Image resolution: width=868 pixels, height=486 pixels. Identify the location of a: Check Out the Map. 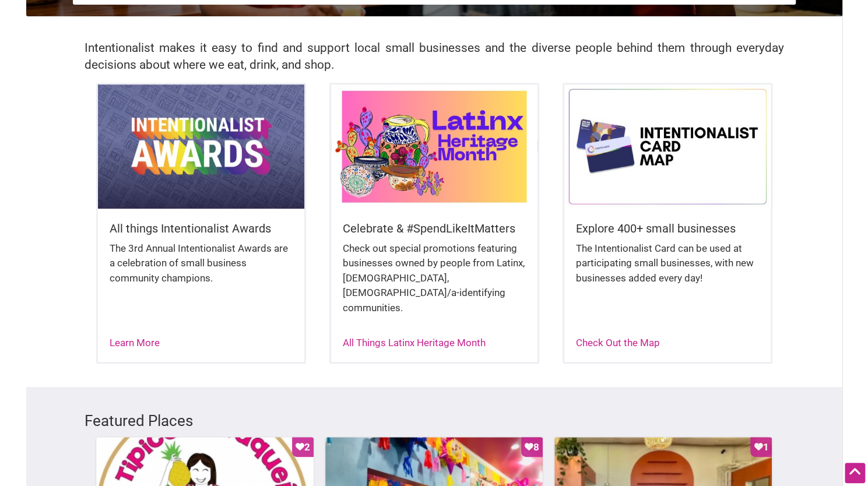
(618, 343).